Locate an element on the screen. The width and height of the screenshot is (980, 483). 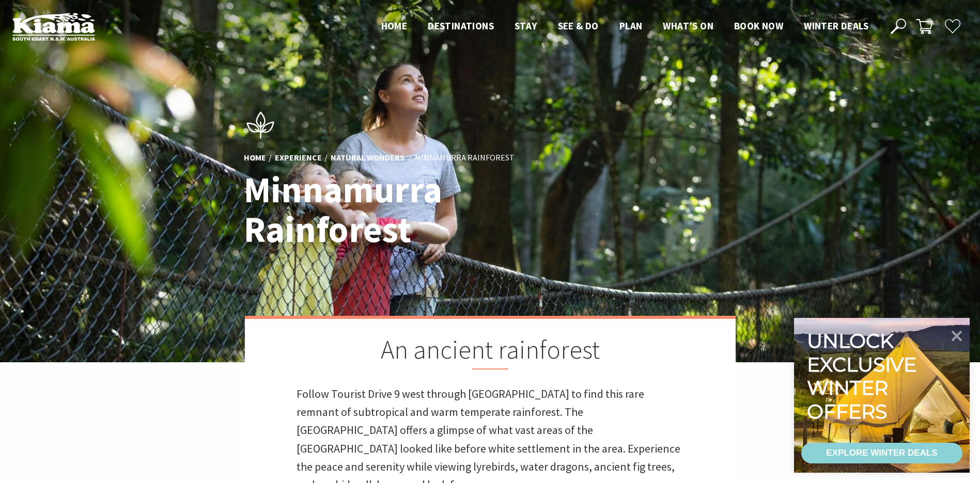
img: Kiama Logo is located at coordinates (54, 26).